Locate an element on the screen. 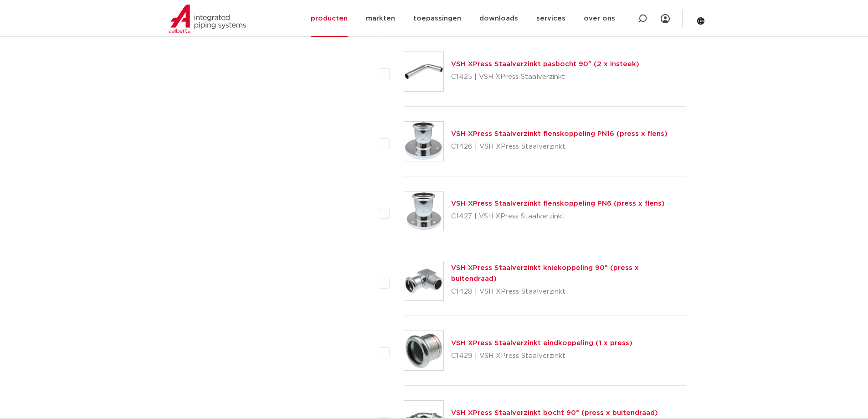 This screenshot has width=868, height=419. img: Thumbnail for VSH XPress Staalverzinkt eindkoppeling (1 x press) is located at coordinates (424, 351).